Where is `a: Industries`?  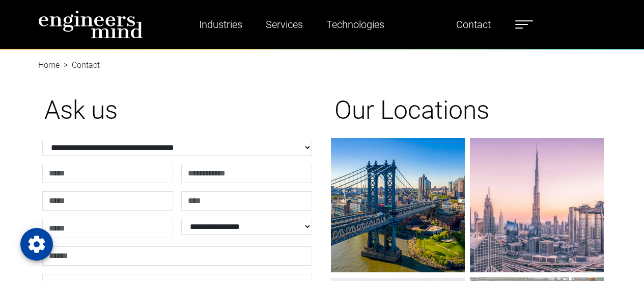
a: Industries is located at coordinates (220, 24).